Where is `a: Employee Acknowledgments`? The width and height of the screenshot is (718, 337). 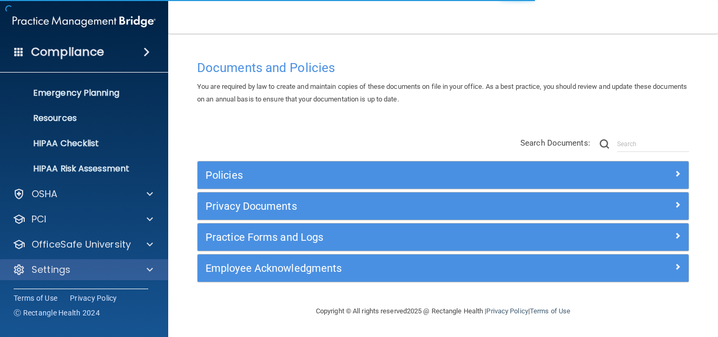 a: Employee Acknowledgments is located at coordinates (443, 268).